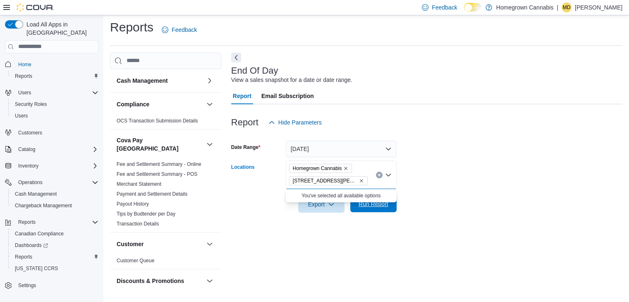 The height and width of the screenshot is (302, 629). Describe the element at coordinates (133, 204) in the screenshot. I see `a: Payout History` at that location.